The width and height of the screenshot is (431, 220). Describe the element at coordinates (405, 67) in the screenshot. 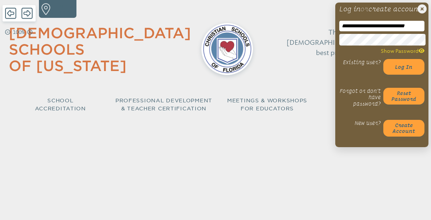

I see `button: Log in` at that location.